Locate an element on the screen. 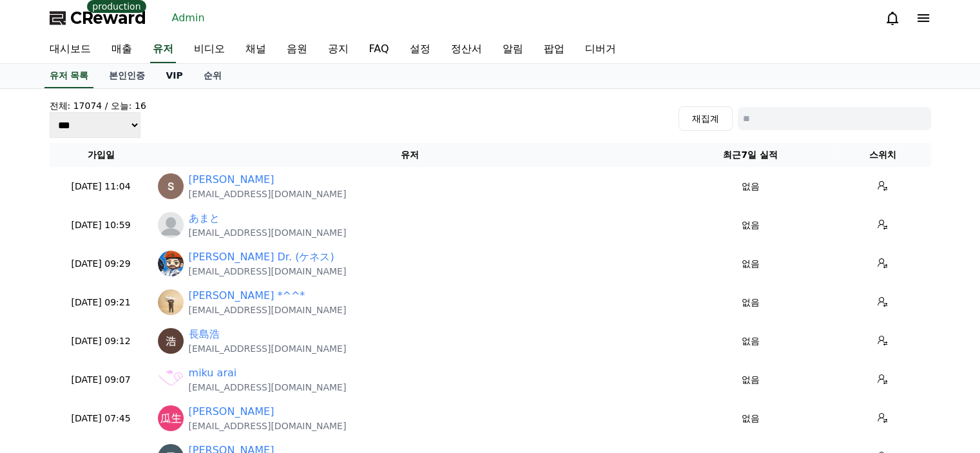 This screenshot has height=453, width=980. a: miku arai is located at coordinates (213, 373).